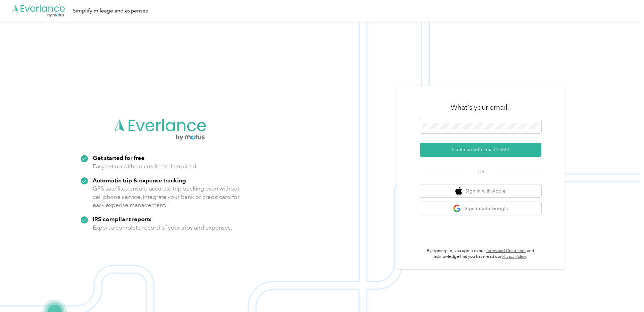 The image size is (644, 312). Describe the element at coordinates (459, 191) in the screenshot. I see `img: apple logo` at that location.